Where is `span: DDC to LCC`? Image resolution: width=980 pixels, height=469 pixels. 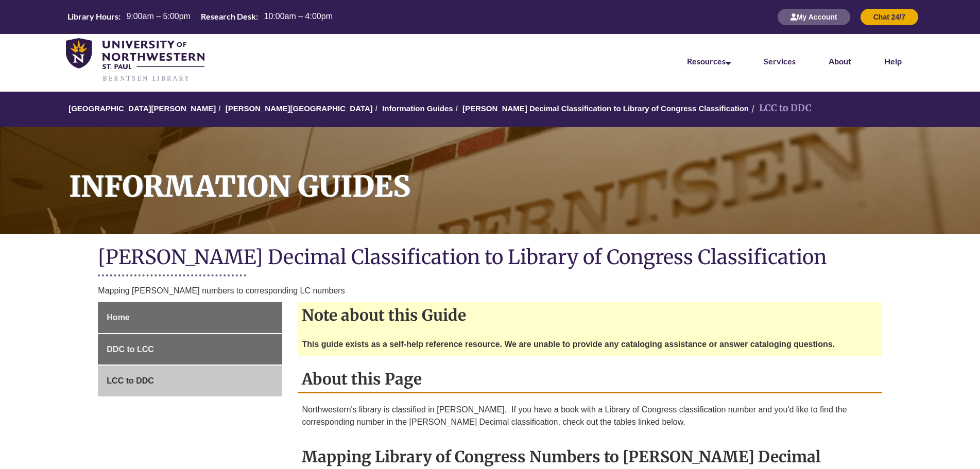 span: DDC to LCC is located at coordinates (130, 349).